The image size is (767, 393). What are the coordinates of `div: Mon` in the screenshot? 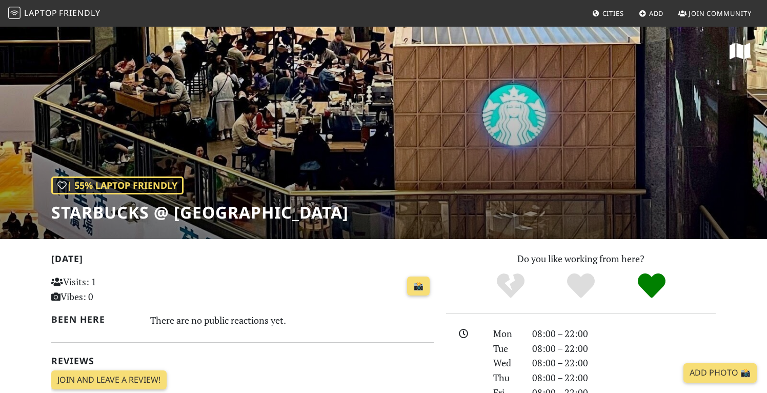 It's located at (507, 333).